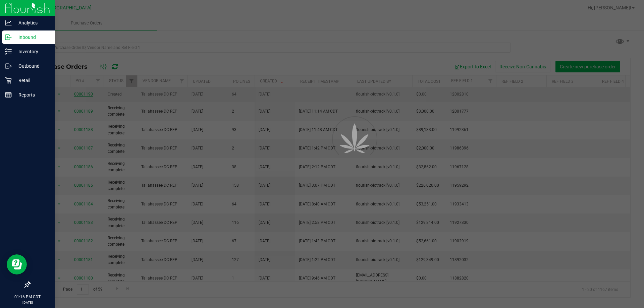 The width and height of the screenshot is (644, 308). I want to click on inline-svg: Inventory, so click(8, 51).